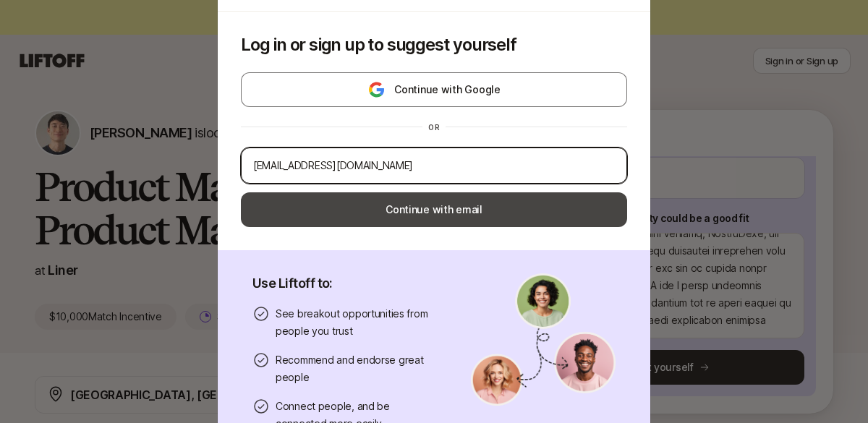 This screenshot has width=868, height=423. What do you see at coordinates (434, 127) in the screenshot?
I see `div: or` at bounding box center [434, 127].